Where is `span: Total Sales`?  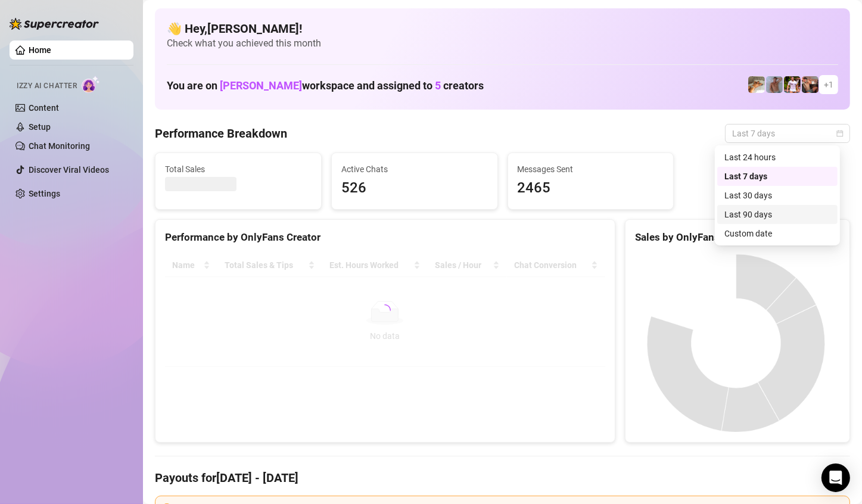 span: Total Sales is located at coordinates (238, 169).